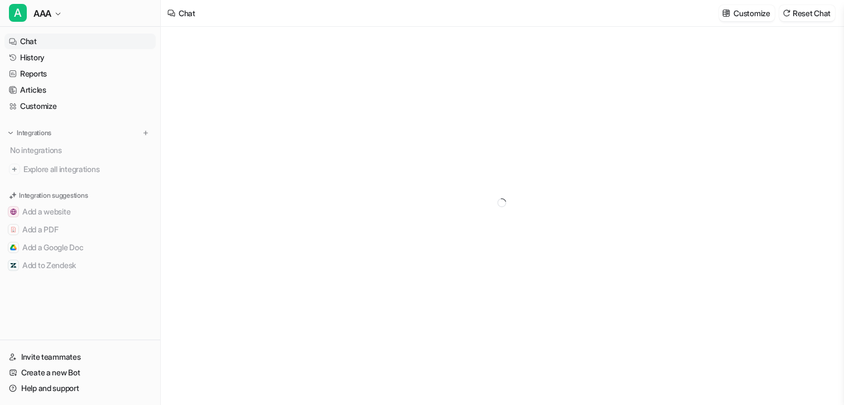  What do you see at coordinates (80, 169) in the screenshot?
I see `a: Explore all integrations` at bounding box center [80, 169].